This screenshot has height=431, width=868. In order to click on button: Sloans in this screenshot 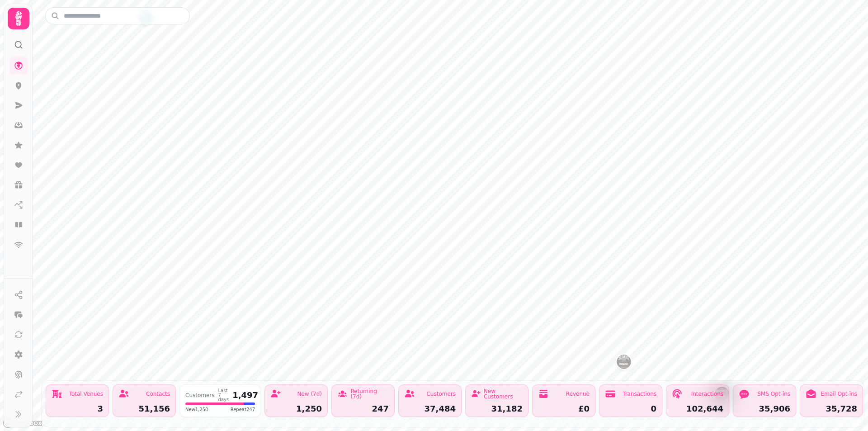, I will do `click(624, 362)`.